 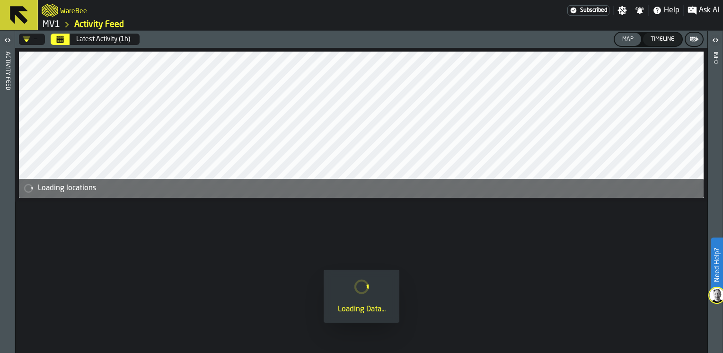 I want to click on span: Subscribed, so click(x=593, y=10).